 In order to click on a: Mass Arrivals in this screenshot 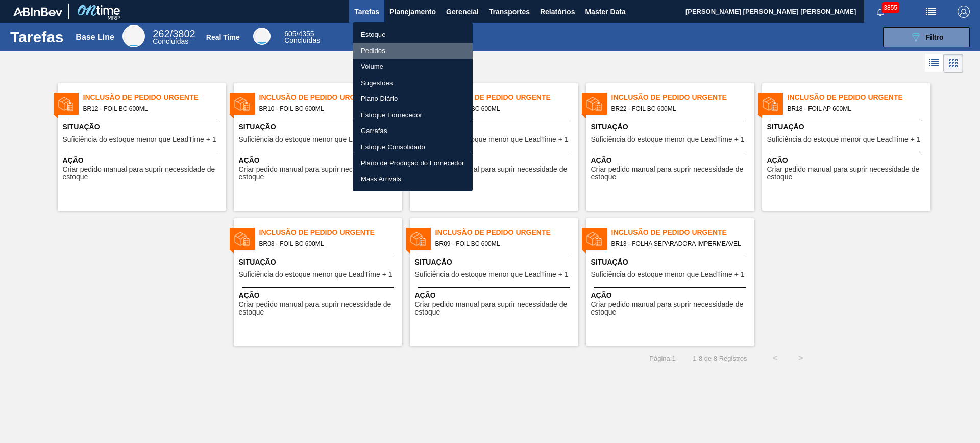, I will do `click(412, 179)`.